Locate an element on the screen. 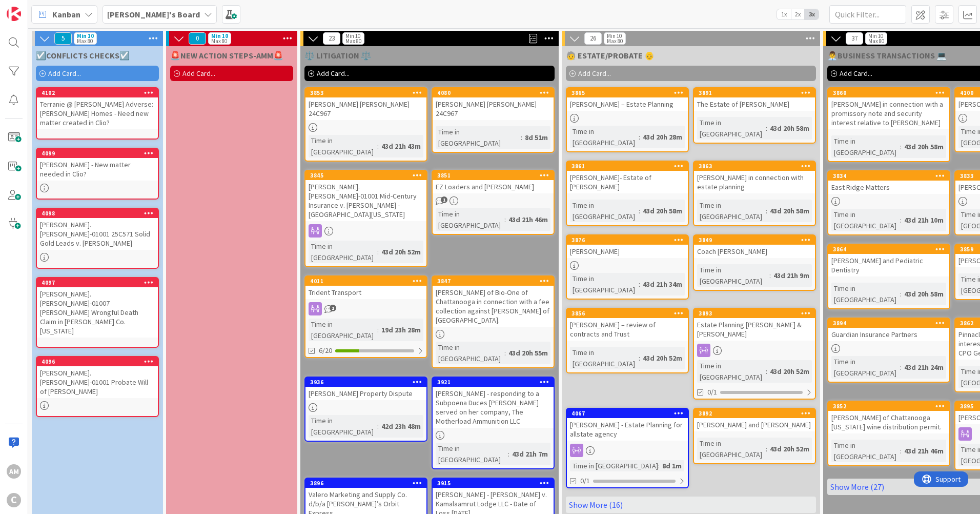  span: Support is located at coordinates (34, 8).